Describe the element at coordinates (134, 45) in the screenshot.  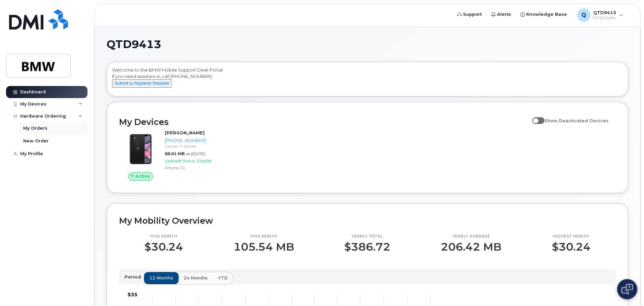
I see `span: QTD9413` at that location.